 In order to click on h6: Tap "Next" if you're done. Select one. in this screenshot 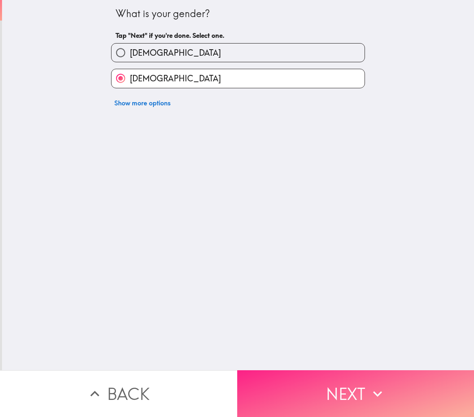, I will do `click(238, 35)`.